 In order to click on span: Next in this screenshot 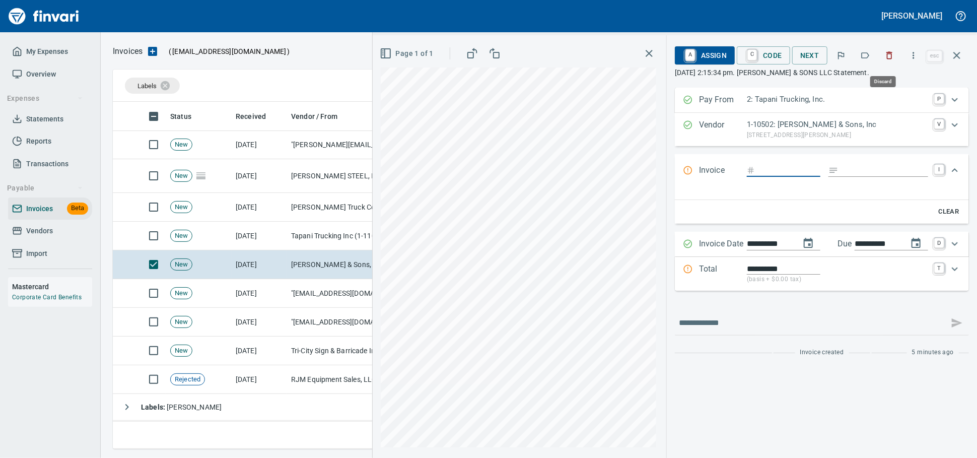, I will do `click(810, 55)`.